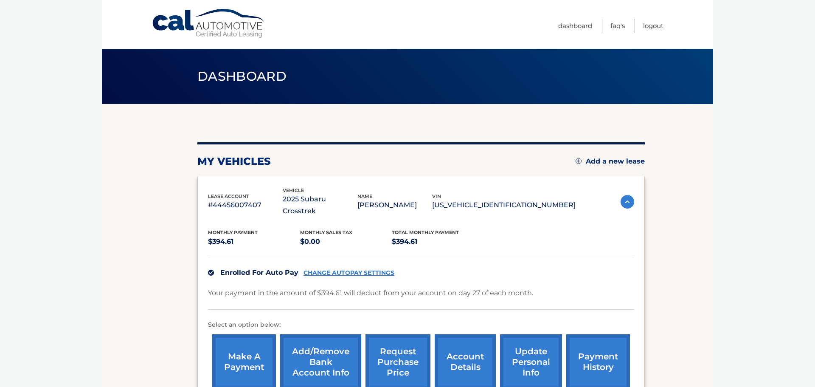 Image resolution: width=815 pixels, height=387 pixels. I want to click on span: Dashboard, so click(242, 76).